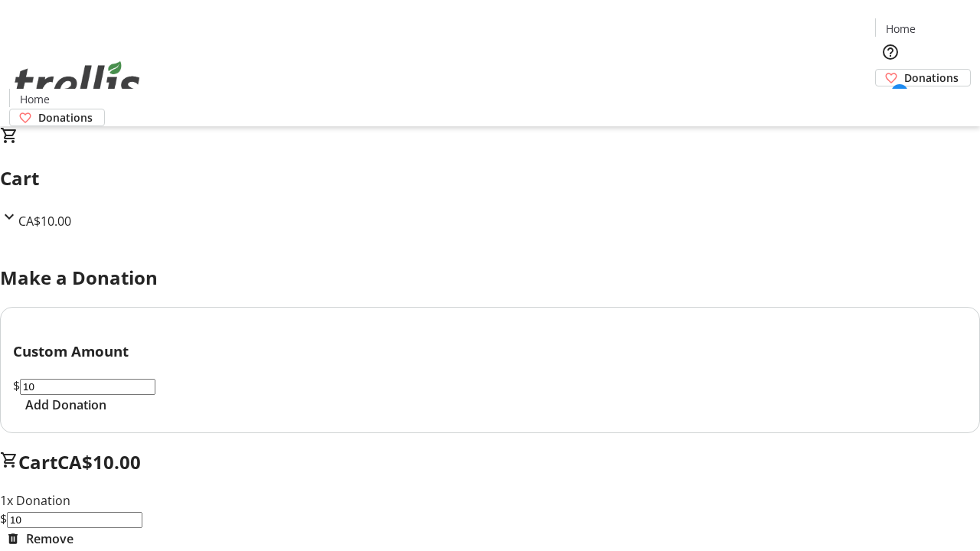 The height and width of the screenshot is (551, 980). Describe the element at coordinates (890, 52) in the screenshot. I see `button: Help` at that location.